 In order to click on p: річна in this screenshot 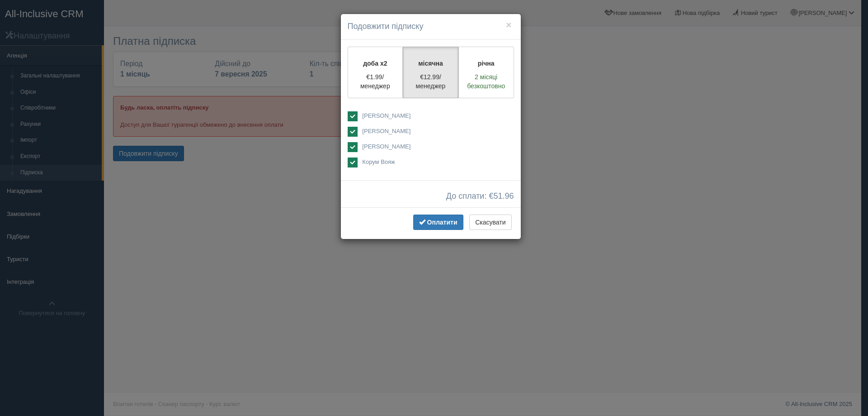, I will do `click(486, 63)`.